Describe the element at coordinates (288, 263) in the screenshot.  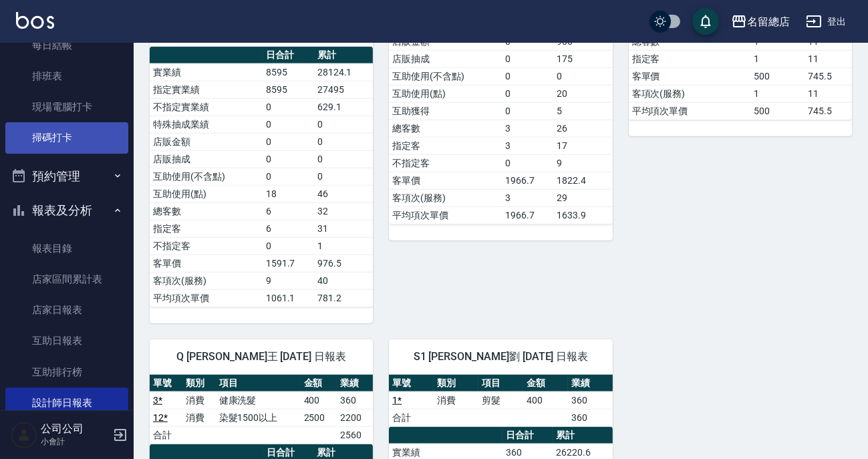
I see `td: 1591.7` at that location.